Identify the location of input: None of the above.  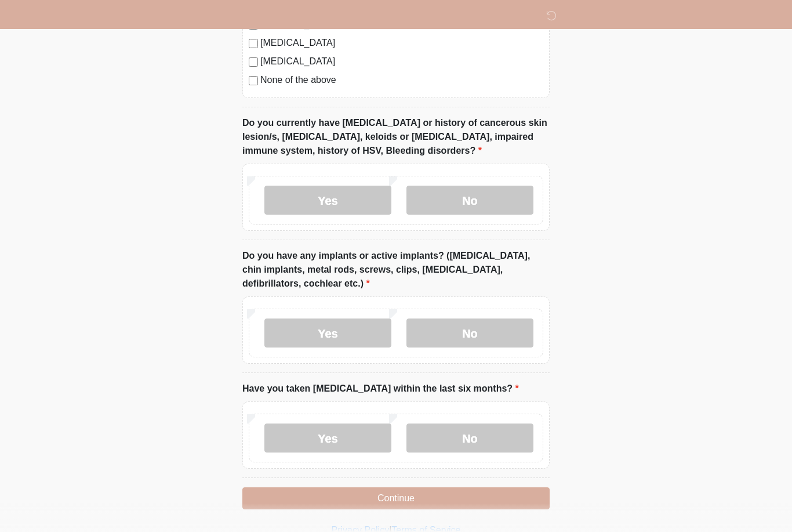
(253, 80).